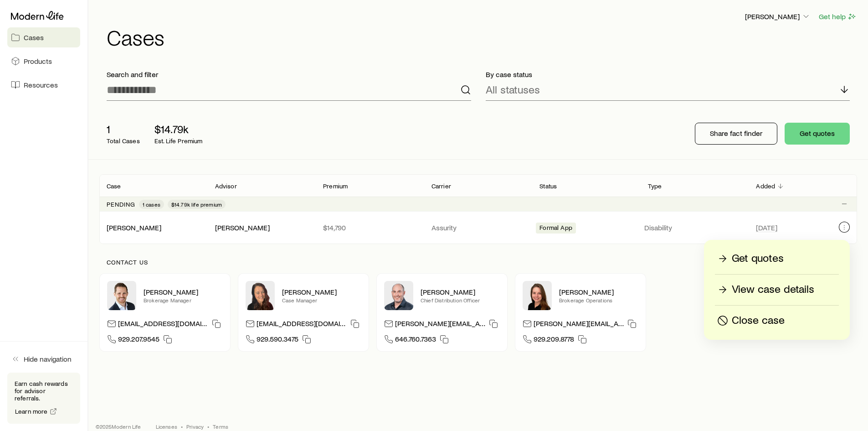 The image size is (868, 431). I want to click on span: Formal App, so click(556, 229).